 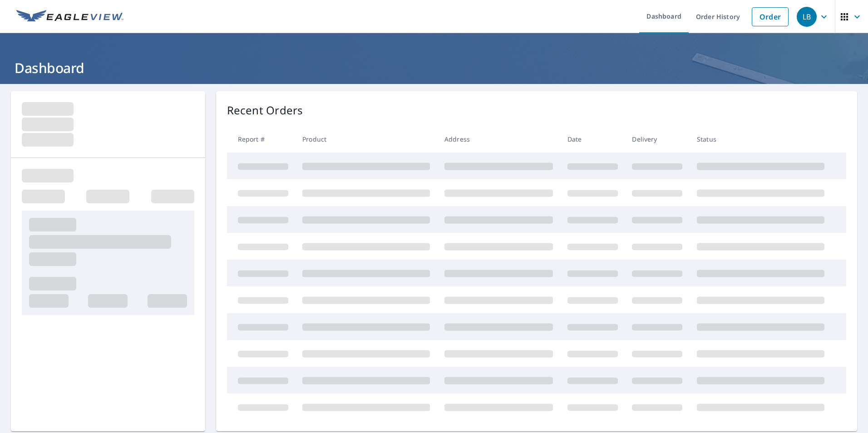 What do you see at coordinates (760, 139) in the screenshot?
I see `th: Status` at bounding box center [760, 139].